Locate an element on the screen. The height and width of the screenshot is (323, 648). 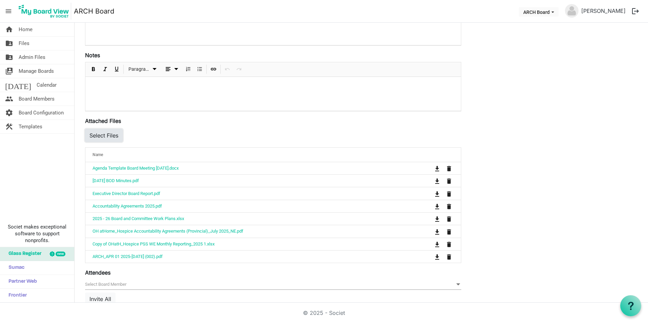
span: Calendar is located at coordinates (46, 85).